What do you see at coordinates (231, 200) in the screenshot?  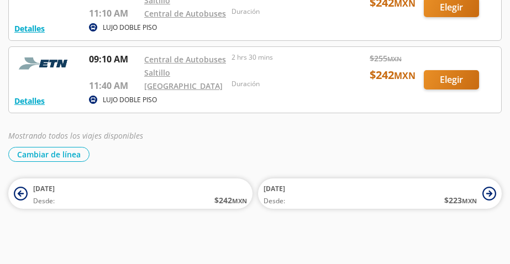 I see `span: $ 242` at bounding box center [231, 200].